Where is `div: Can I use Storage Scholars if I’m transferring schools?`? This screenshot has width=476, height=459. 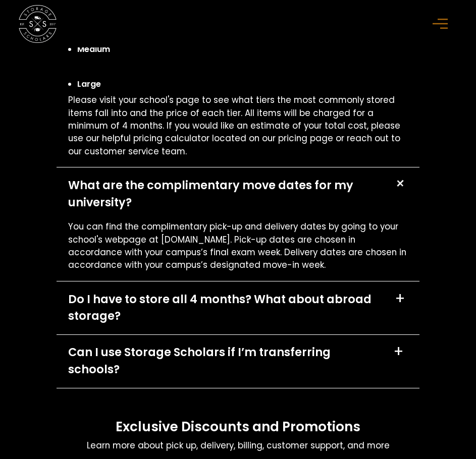
div: Can I use Storage Scholars if I’m transferring schools? is located at coordinates (225, 361).